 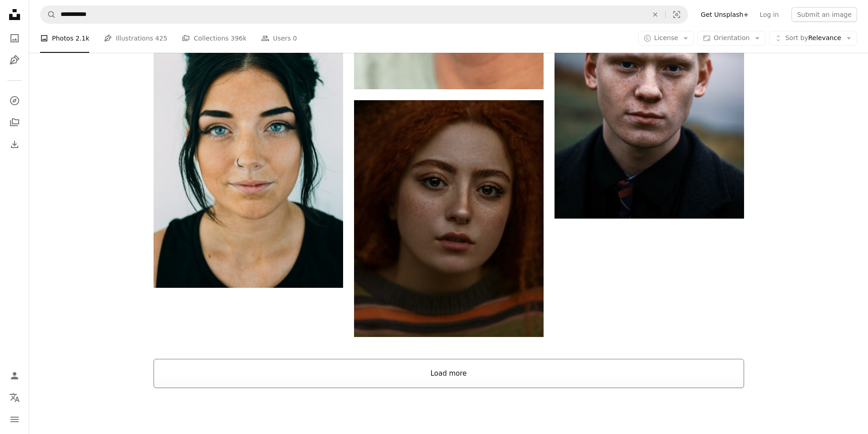 I want to click on span: Sort by, so click(x=796, y=37).